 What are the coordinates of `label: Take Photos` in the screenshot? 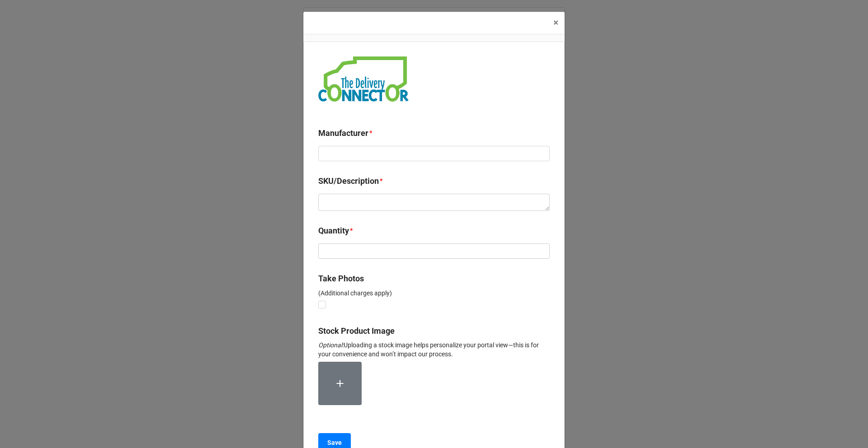 It's located at (341, 279).